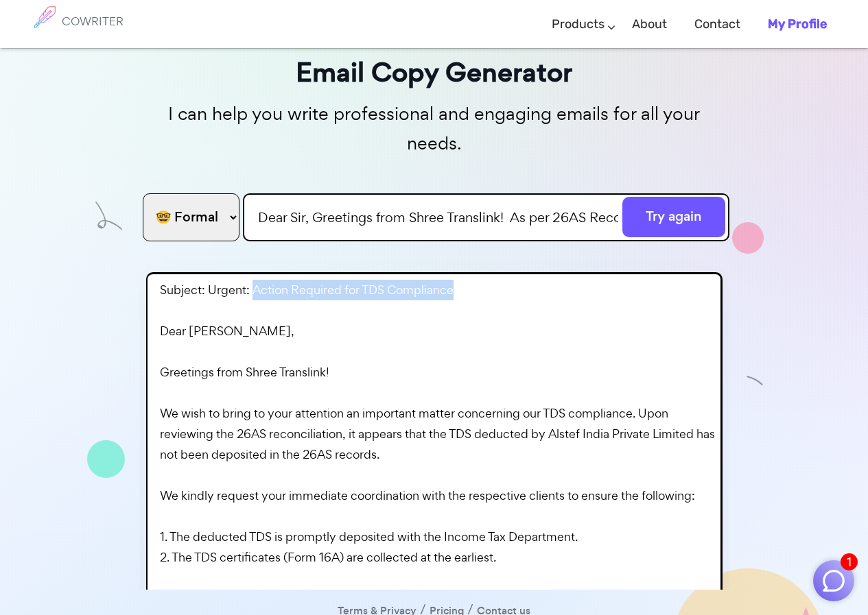 This screenshot has height=615, width=868. I want to click on button: 1, so click(833, 581).